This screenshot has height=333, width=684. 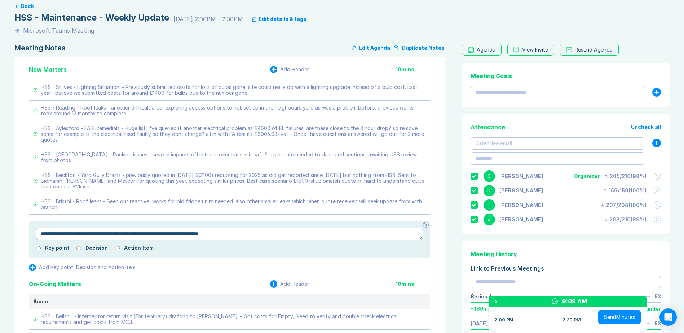 What do you see at coordinates (565, 76) in the screenshot?
I see `div: Meeting Goals` at bounding box center [565, 76].